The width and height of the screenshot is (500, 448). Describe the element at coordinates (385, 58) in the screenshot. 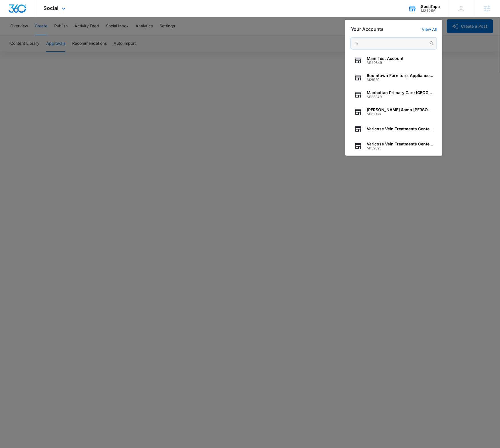

I see `span: Main Test Account` at that location.